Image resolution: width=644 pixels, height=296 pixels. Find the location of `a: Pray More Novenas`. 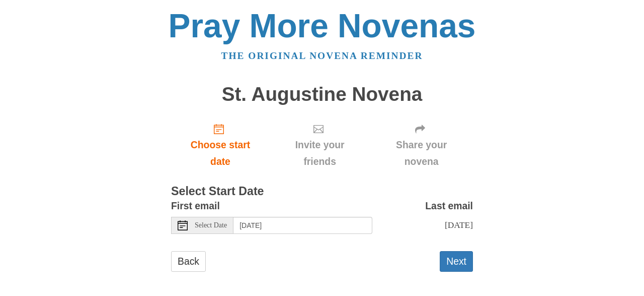

a: Pray More Novenas is located at coordinates (322, 26).